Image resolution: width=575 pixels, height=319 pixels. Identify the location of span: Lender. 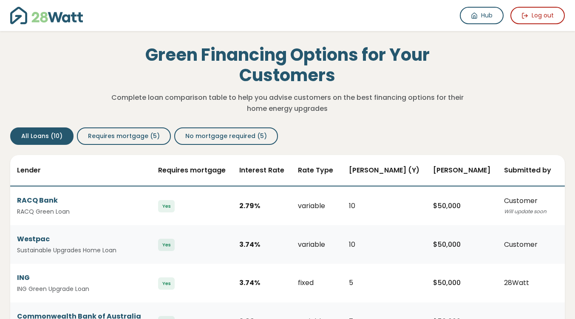
(29, 170).